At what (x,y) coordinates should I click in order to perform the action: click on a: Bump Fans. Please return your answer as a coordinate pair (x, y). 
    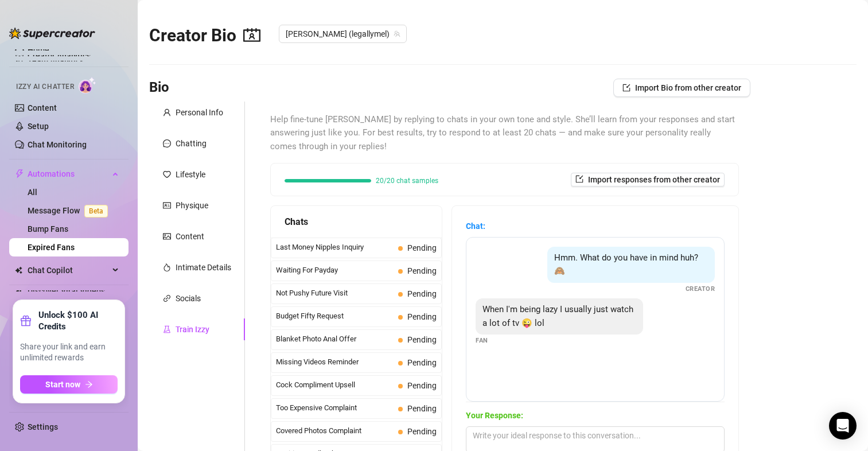
    Looking at the image, I should click on (48, 229).